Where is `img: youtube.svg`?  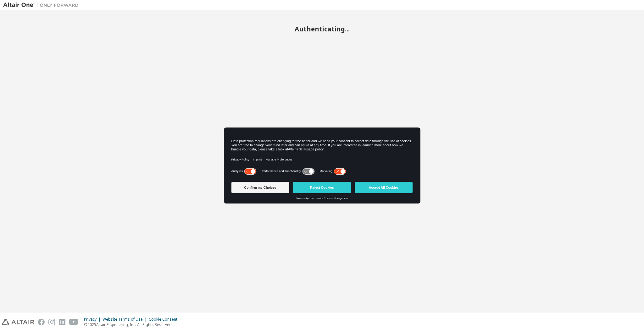
img: youtube.svg is located at coordinates (73, 322).